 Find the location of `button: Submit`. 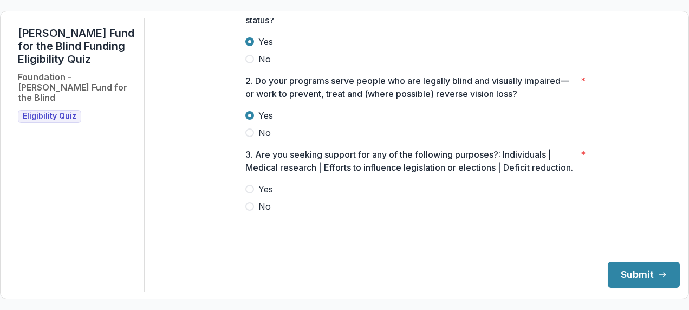

button: Submit is located at coordinates (643, 275).